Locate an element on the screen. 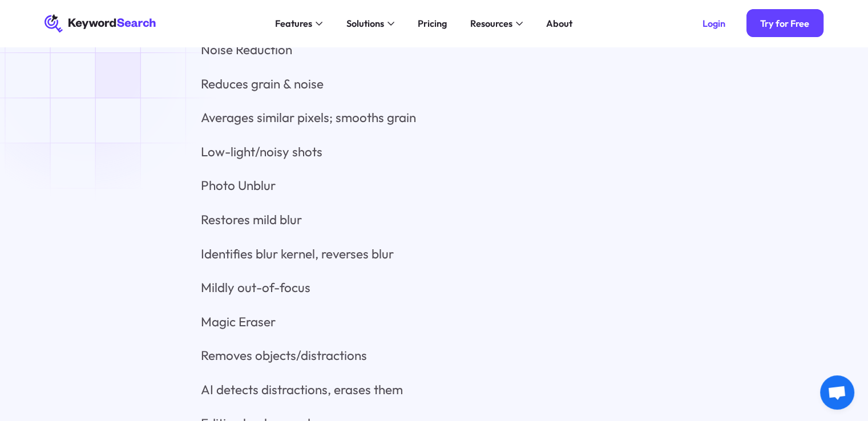 Image resolution: width=868 pixels, height=421 pixels. p: Mildly out-of-focus is located at coordinates (434, 288).